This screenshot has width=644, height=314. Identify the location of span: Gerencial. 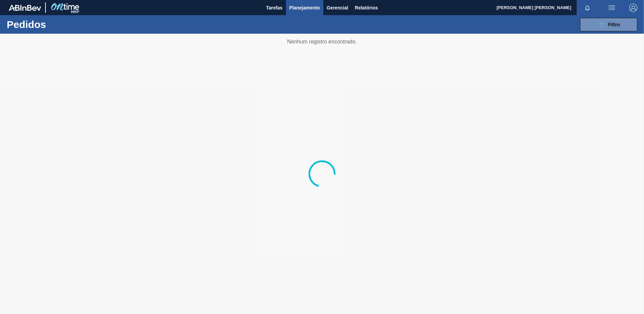
(337, 8).